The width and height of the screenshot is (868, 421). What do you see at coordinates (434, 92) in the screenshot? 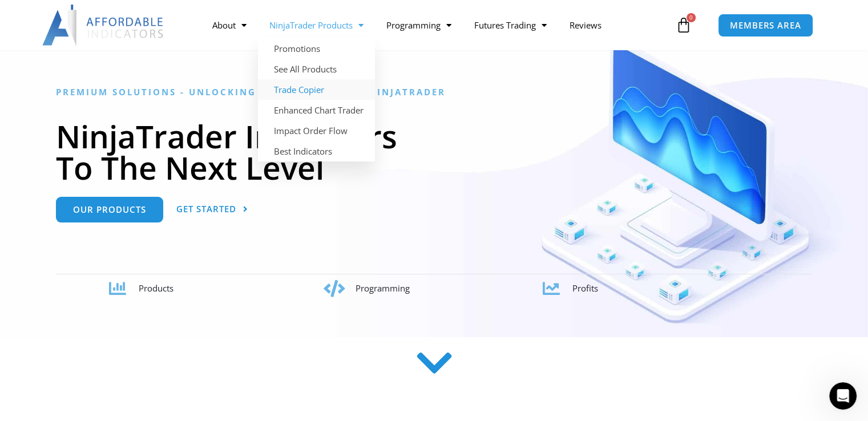
I see `h6: Premium Solutions - Unlocking the Potential in NinjaTrader` at bounding box center [434, 92].